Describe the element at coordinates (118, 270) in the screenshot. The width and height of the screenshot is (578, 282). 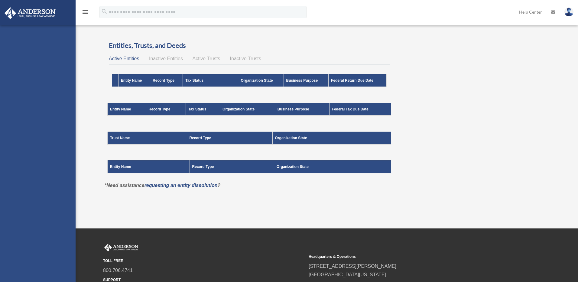
I see `a: 800.706.4741` at that location.